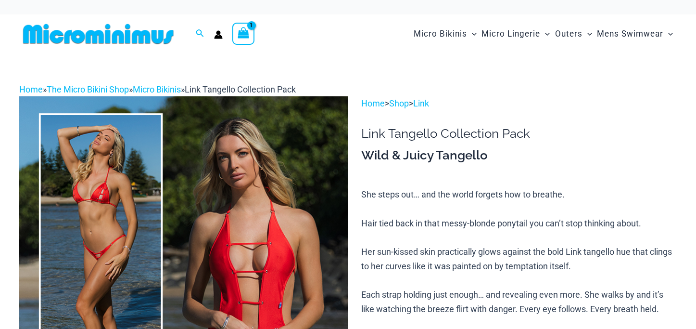  I want to click on a: Micro LingerieMenu ToggleMenu Toggle, so click(516, 34).